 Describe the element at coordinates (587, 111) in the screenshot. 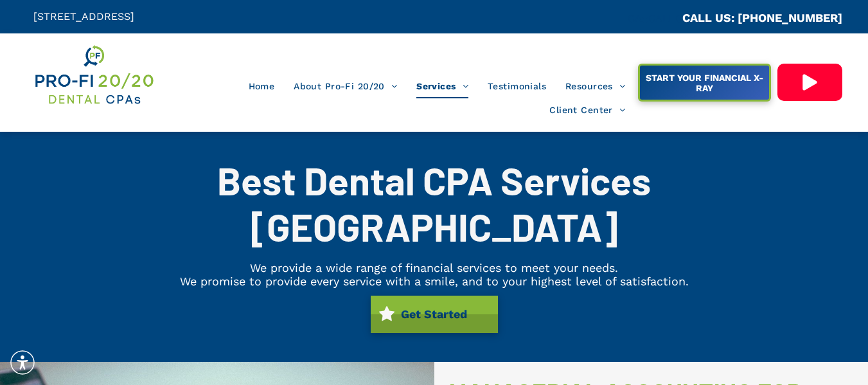

I see `a: Client Center` at that location.